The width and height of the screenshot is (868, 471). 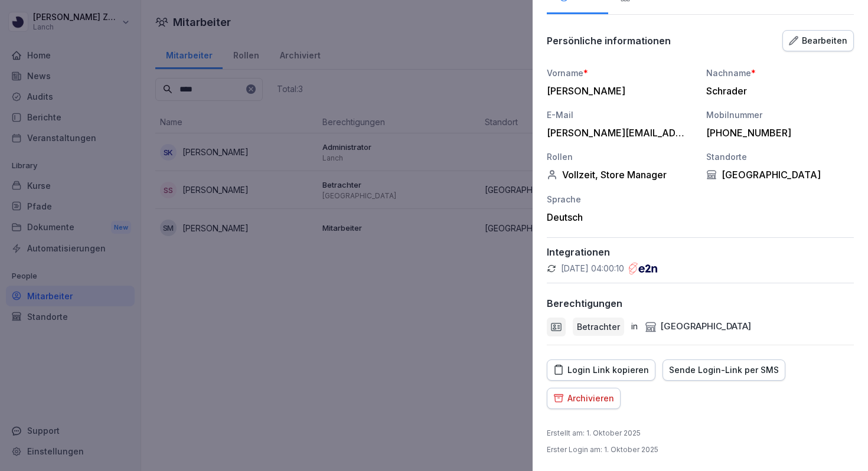 I want to click on div: Deutsch, so click(x=621, y=217).